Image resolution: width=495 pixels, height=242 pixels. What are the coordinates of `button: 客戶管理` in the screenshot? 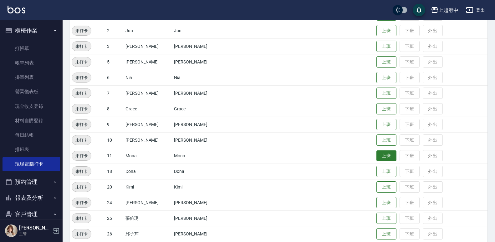 It's located at (31, 214).